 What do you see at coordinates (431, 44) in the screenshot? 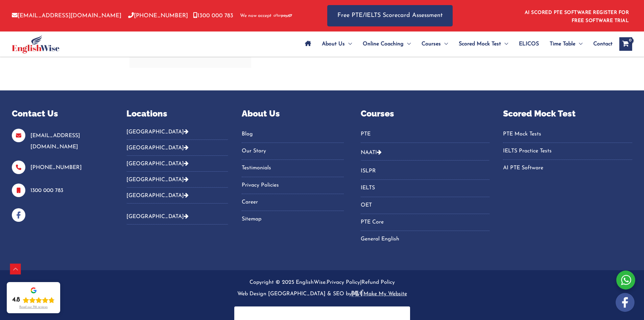
I see `span: Courses` at bounding box center [431, 44].